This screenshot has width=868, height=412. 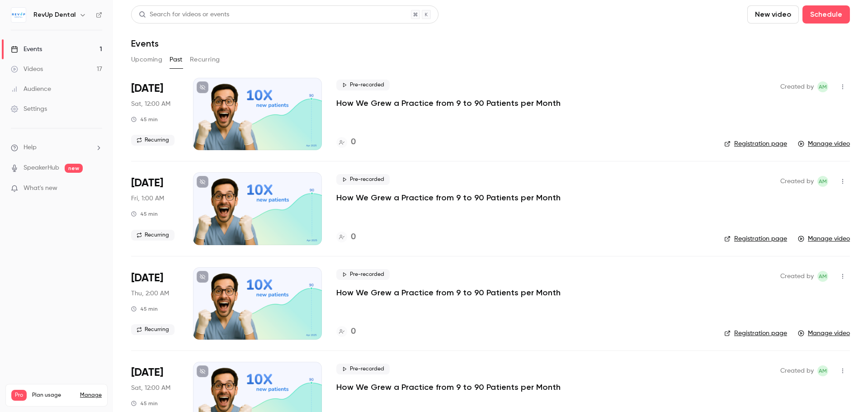 I want to click on div: Aug 29 Fri, 5:00 PM (America/Toronto), so click(x=155, y=114).